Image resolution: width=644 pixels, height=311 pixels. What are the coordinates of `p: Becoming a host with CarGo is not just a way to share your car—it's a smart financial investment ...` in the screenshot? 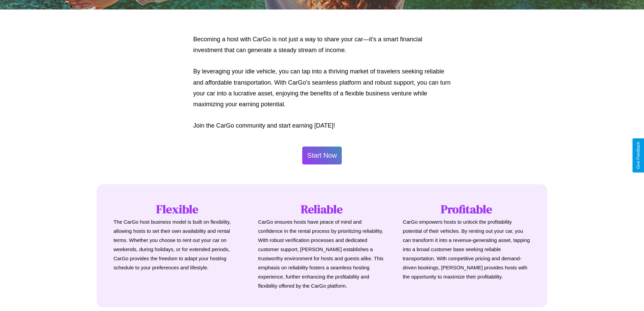 It's located at (322, 44).